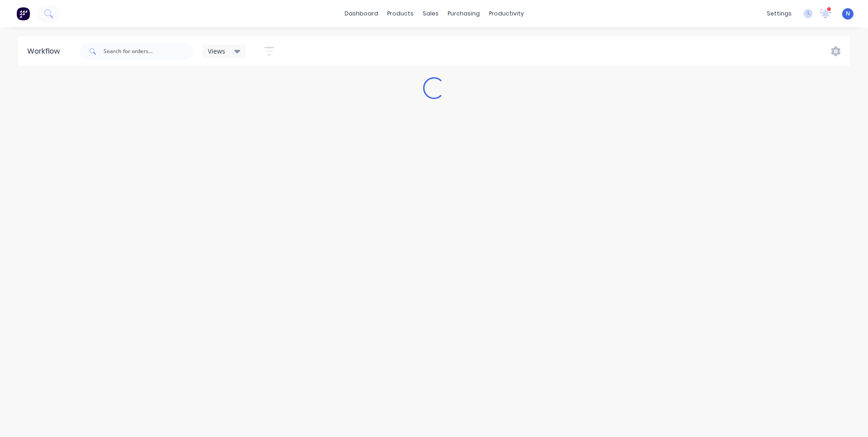 Image resolution: width=868 pixels, height=437 pixels. I want to click on div: sales, so click(431, 13).